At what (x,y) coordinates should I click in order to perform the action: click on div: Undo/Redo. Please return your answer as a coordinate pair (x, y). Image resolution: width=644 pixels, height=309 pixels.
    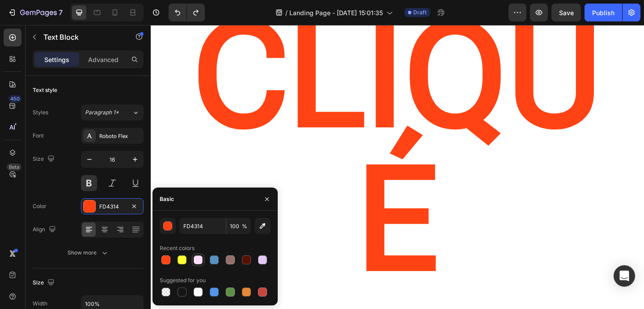
    Looking at the image, I should click on (186, 13).